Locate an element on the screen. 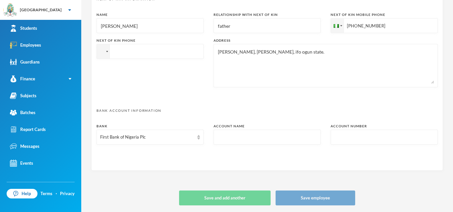 The width and height of the screenshot is (453, 212). p: Bank account Information is located at coordinates (267, 111).